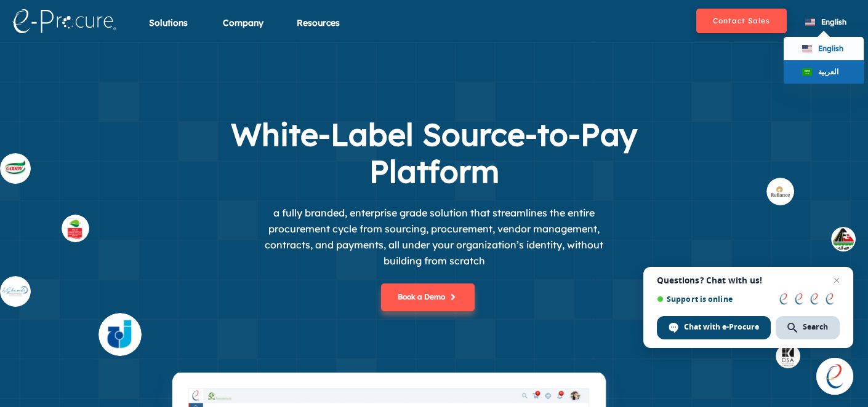 Image resolution: width=868 pixels, height=407 pixels. What do you see at coordinates (780, 189) in the screenshot?
I see `img: buyer_rel.svg` at bounding box center [780, 189].